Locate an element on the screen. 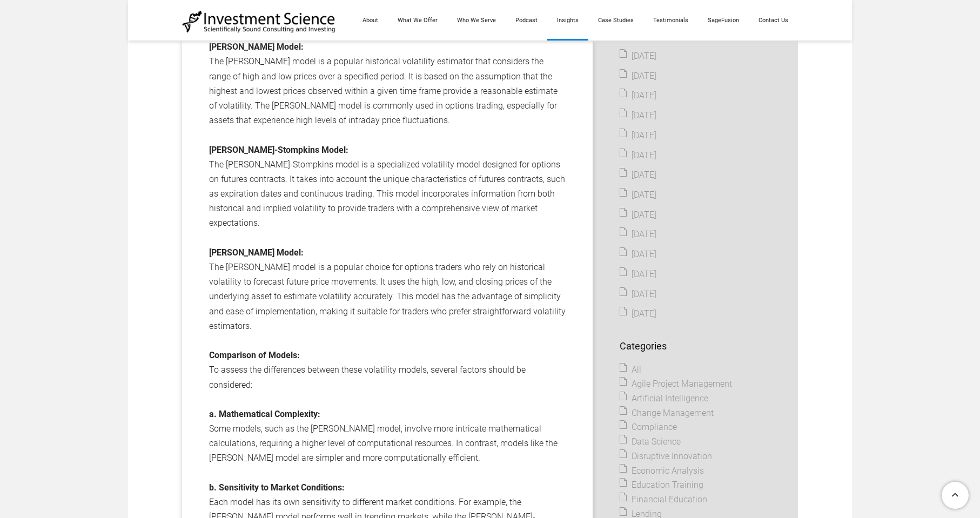  a: Data Science is located at coordinates (650, 442).